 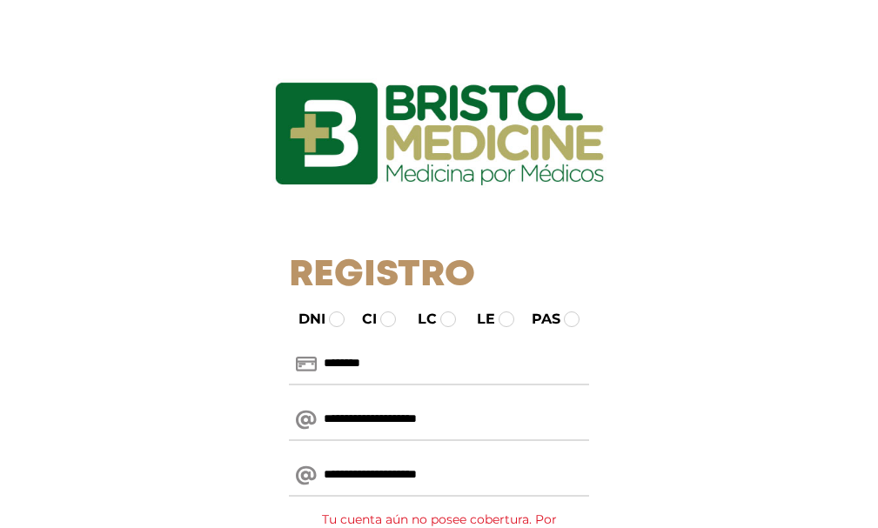 What do you see at coordinates (438, 276) in the screenshot?
I see `h1: Registro` at bounding box center [438, 276].